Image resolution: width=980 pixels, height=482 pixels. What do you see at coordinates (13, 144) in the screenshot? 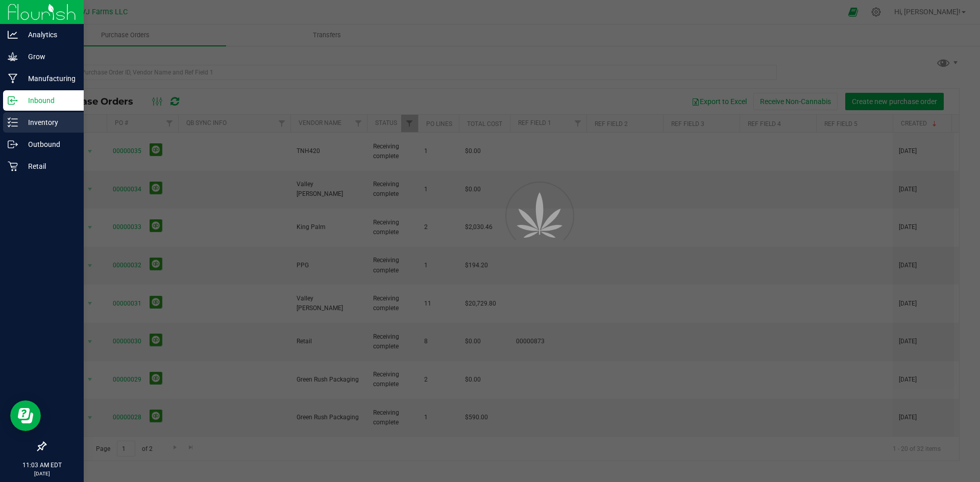
I see `inline-svg: Outbound` at bounding box center [13, 144].